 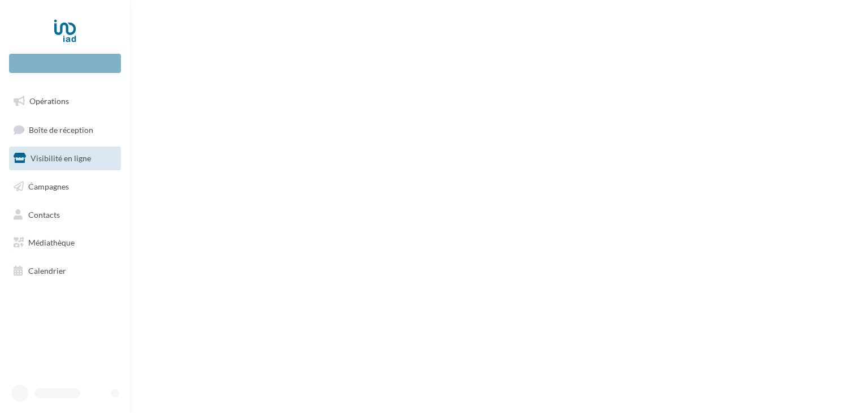 What do you see at coordinates (65, 242) in the screenshot?
I see `a: Médiathèque` at bounding box center [65, 242].